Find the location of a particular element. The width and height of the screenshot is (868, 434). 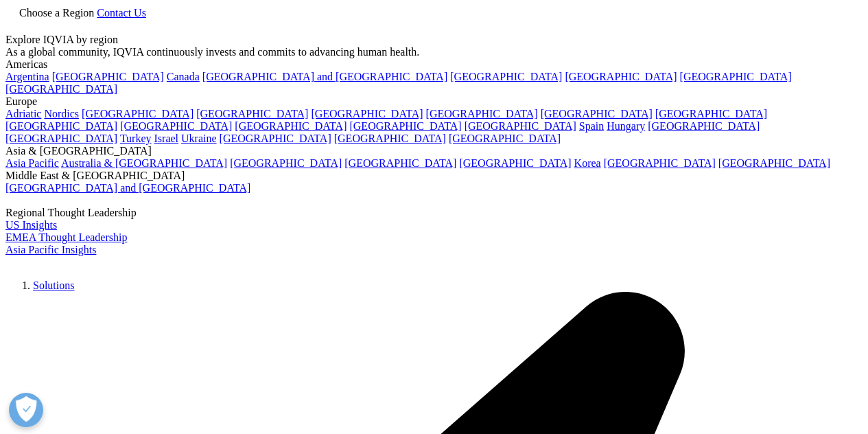

div: Americas is located at coordinates (434, 64).